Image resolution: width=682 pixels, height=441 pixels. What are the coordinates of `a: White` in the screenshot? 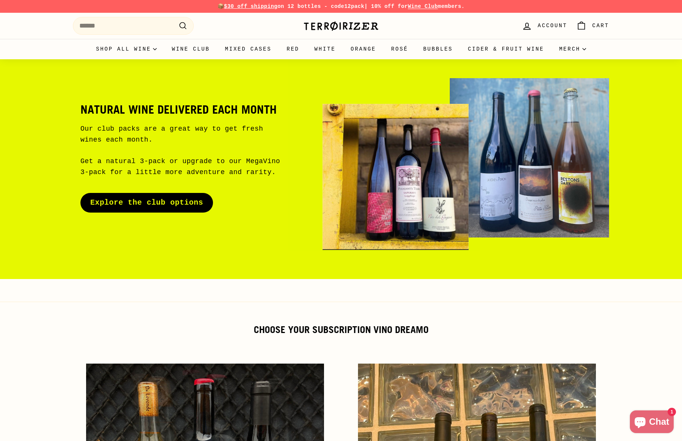 It's located at (325, 49).